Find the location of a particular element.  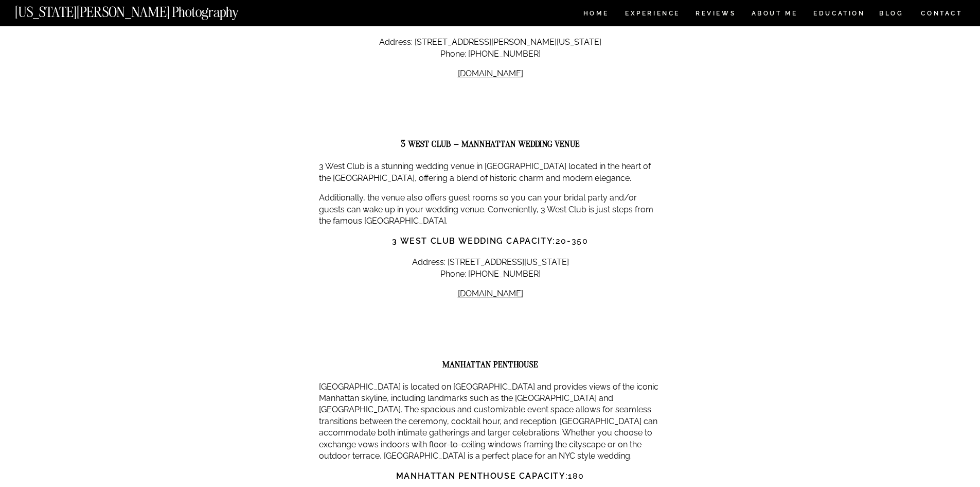

nav: EDUCATION is located at coordinates (839, 15).